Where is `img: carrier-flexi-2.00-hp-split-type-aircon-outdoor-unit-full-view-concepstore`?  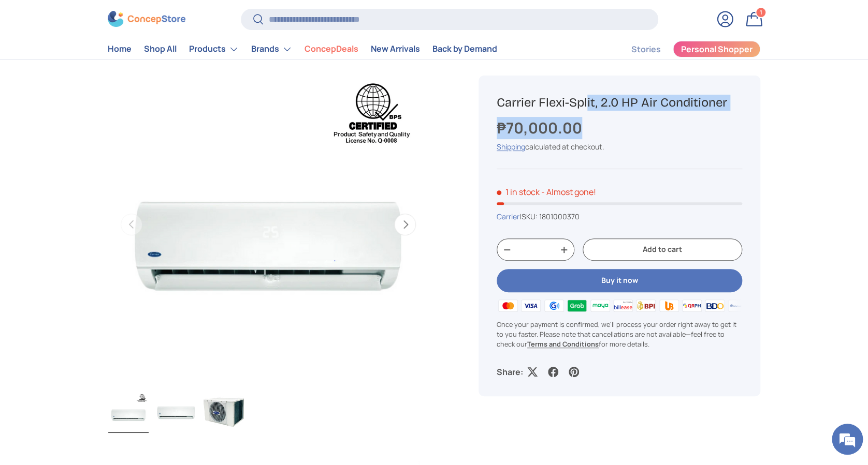 img: carrier-flexi-2.00-hp-split-type-aircon-outdoor-unit-full-view-concepstore is located at coordinates (224, 412).